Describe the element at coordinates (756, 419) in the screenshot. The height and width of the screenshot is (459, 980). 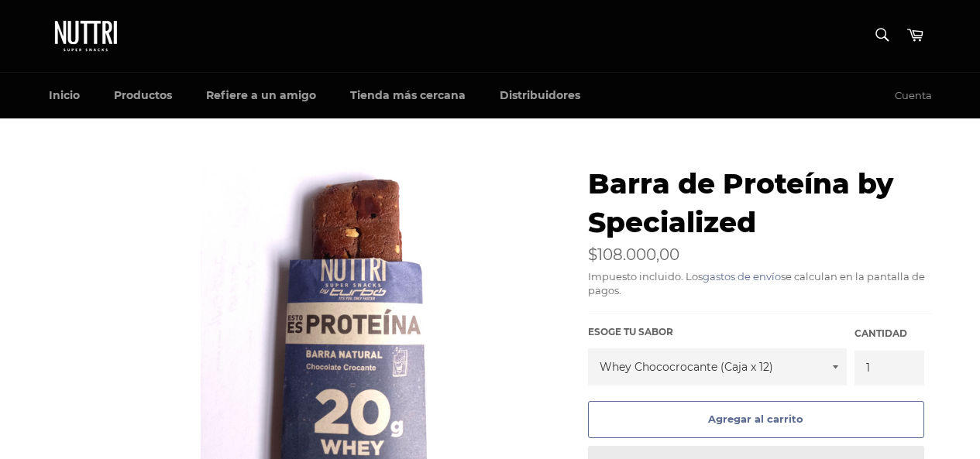
I see `button: Agregar al carrito` at that location.